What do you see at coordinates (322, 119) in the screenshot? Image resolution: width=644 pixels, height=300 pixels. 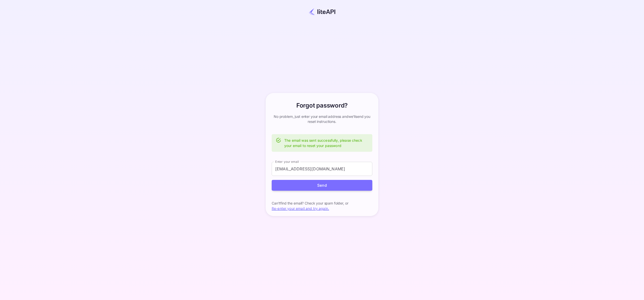 I see `p: No problem, just enter your email address and we'll send you reset instructions.` at bounding box center [322, 119].